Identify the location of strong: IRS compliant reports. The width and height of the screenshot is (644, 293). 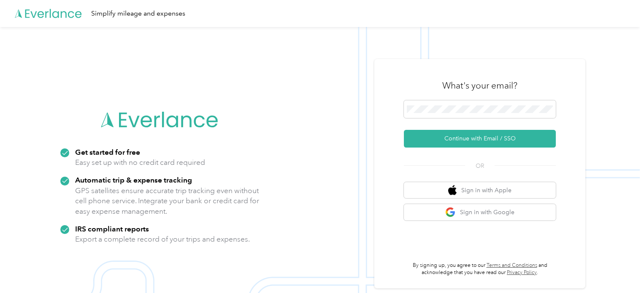
(112, 228).